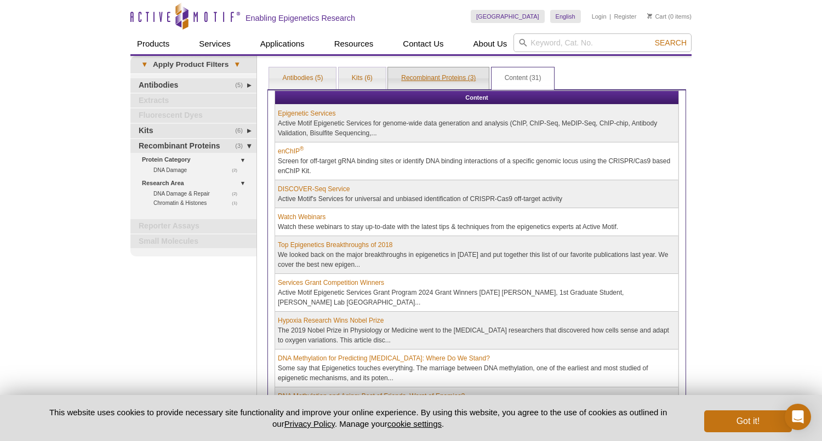 The height and width of the screenshot is (441, 822). I want to click on a: Research Area, so click(196, 183).